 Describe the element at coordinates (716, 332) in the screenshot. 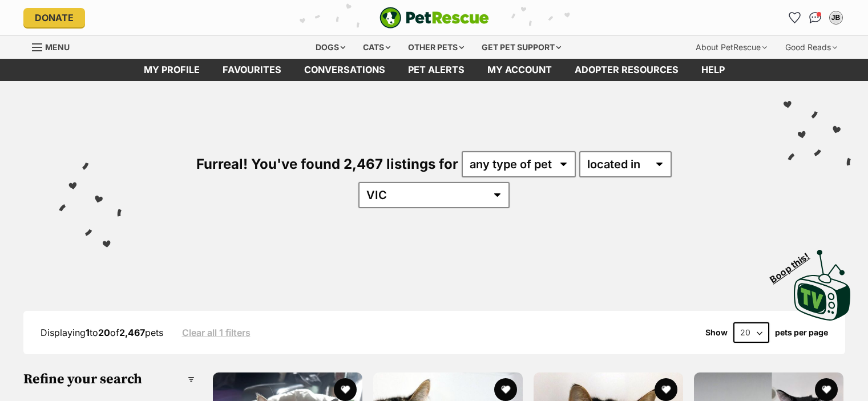

I see `span: Show` at that location.